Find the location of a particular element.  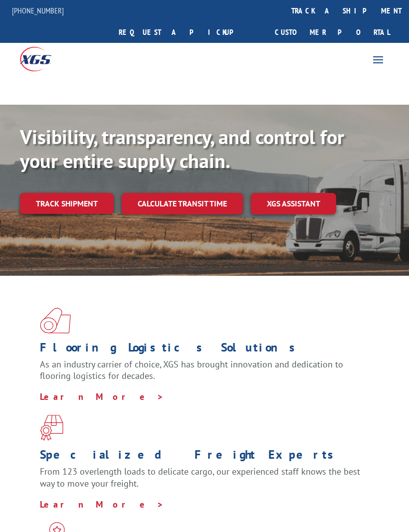

p: From 123 overlength loads to delicate cargo, our experienced staff knows the best way to move you... is located at coordinates (201, 482).